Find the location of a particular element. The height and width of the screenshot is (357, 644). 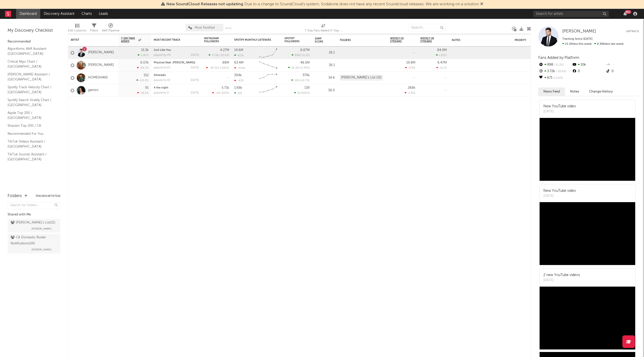

div: 6.47M is located at coordinates (442, 63).